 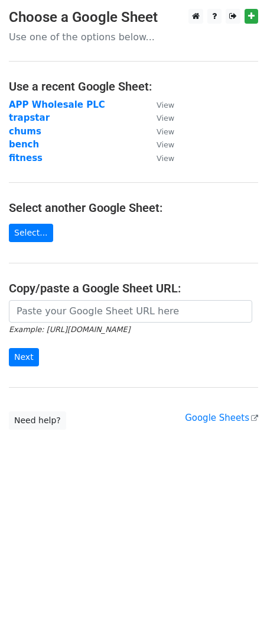 What do you see at coordinates (29, 118) in the screenshot?
I see `strong: trapstar` at bounding box center [29, 118].